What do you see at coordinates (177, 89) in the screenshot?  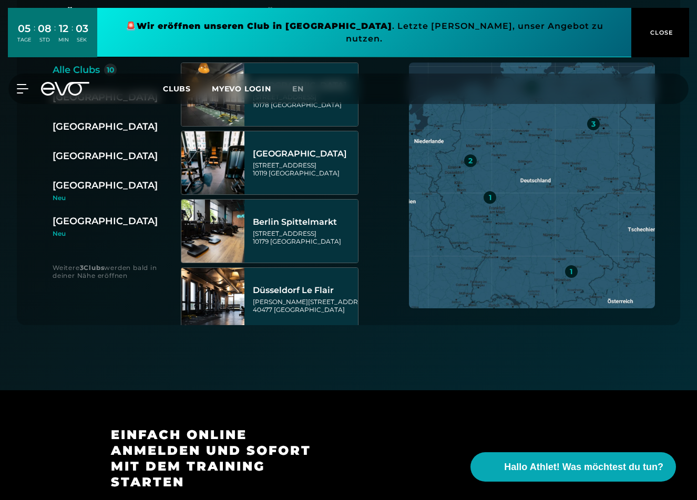 I see `span: Clubs` at bounding box center [177, 89].